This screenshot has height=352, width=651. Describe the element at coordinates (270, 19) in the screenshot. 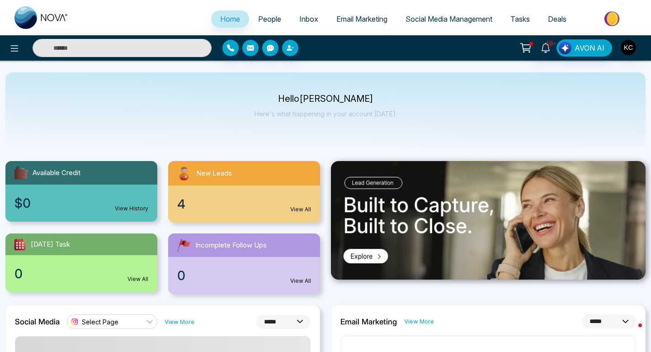

I see `span: People` at that location.